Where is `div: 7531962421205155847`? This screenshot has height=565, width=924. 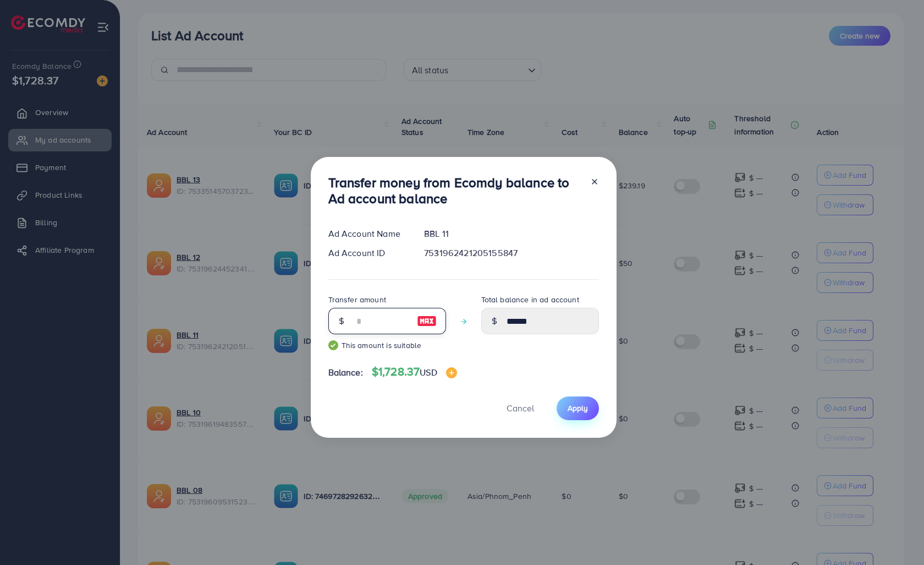 div: 7531962421205155847 is located at coordinates (511, 253).